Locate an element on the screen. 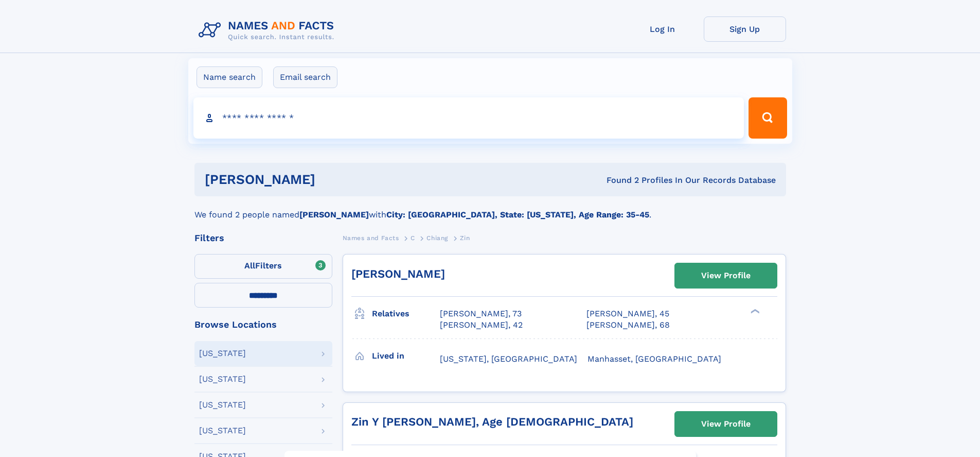 This screenshot has width=980, height=457. h3: Lived in is located at coordinates (406, 356).